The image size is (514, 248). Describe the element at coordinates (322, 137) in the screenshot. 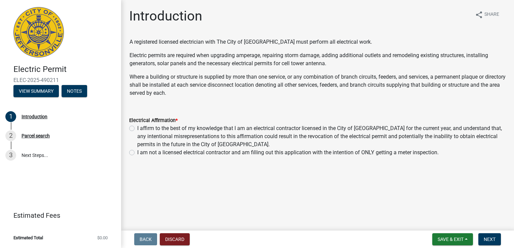

I see `label: I affirm to the best of my knowledge that I am an electrical contractor licensed in the City of [...` at that location.